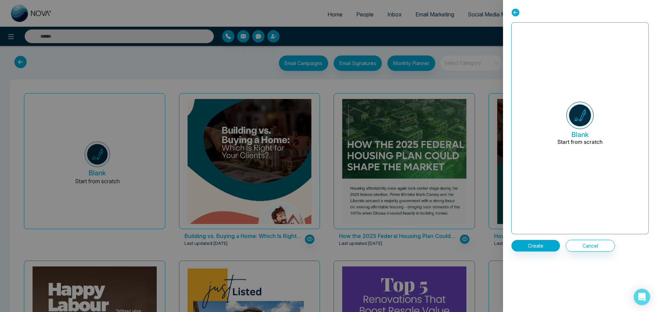 Image resolution: width=657 pixels, height=312 pixels. Describe the element at coordinates (536, 245) in the screenshot. I see `button: Create` at that location.